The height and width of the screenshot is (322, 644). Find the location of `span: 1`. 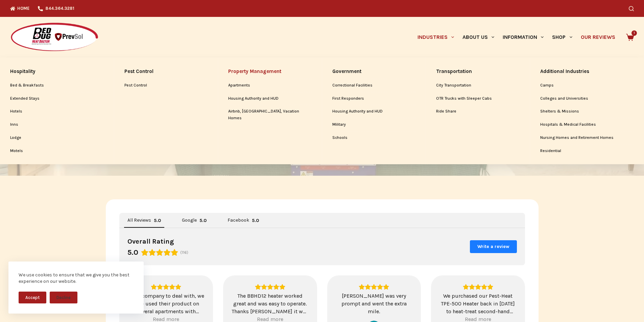

span: 1 is located at coordinates (634, 33).